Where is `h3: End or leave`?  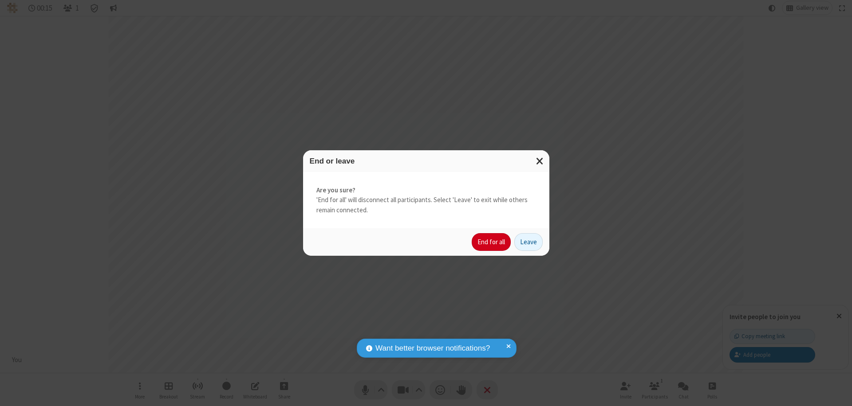
h3: End or leave is located at coordinates (426, 161).